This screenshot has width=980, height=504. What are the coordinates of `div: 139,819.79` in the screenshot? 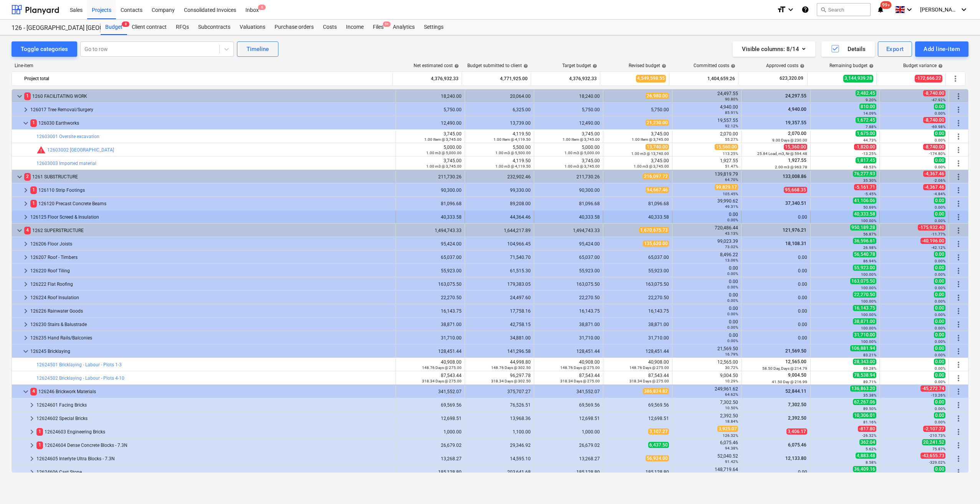 It's located at (707, 177).